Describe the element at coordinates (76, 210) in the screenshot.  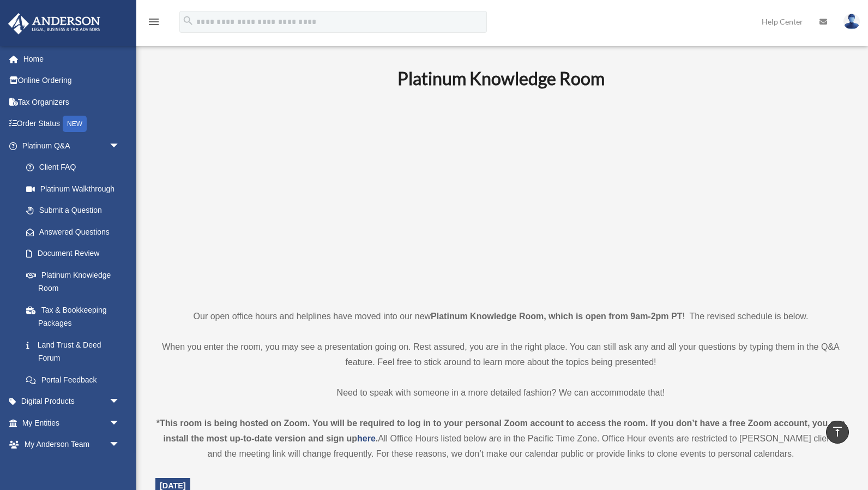
I see `a: Submit a Question` at that location.